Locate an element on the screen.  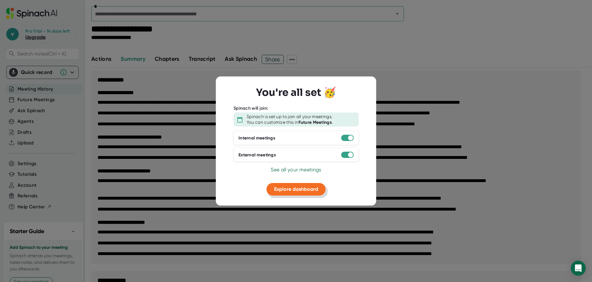
div: External meetings is located at coordinates (257, 155).